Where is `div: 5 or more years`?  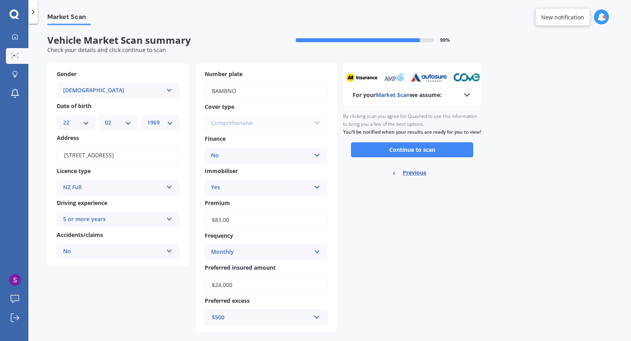 div: 5 or more years is located at coordinates (113, 220).